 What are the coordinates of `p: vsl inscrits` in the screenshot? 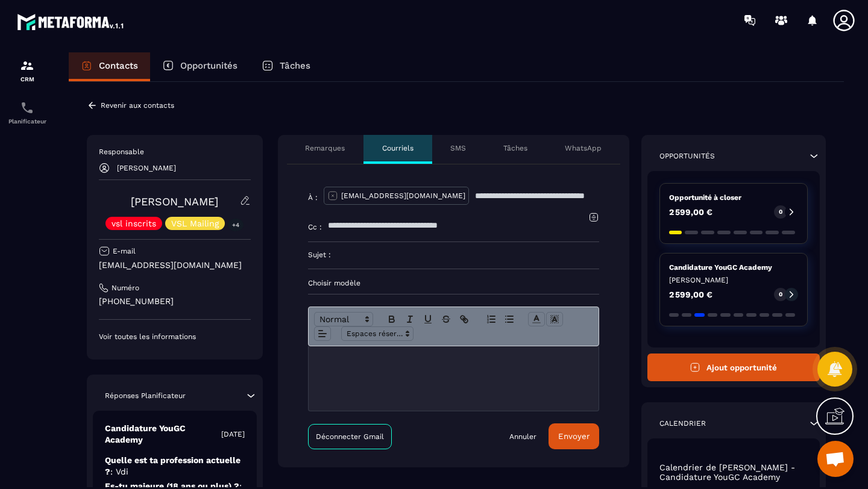 It's located at (134, 223).